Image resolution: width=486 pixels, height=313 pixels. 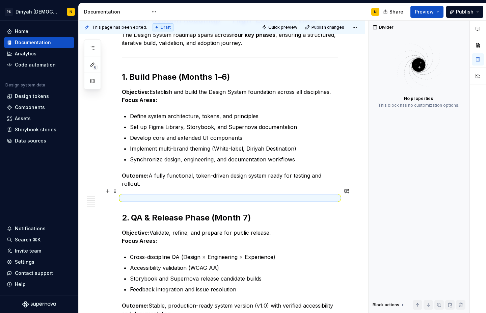 What do you see at coordinates (39, 141) in the screenshot?
I see `a: Data sources` at bounding box center [39, 141].